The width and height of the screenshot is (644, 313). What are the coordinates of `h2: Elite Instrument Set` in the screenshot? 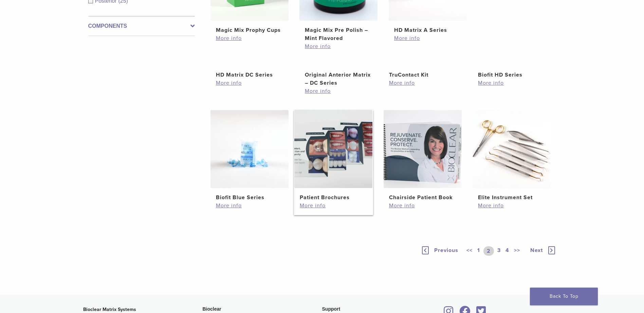 It's located at (512, 276).